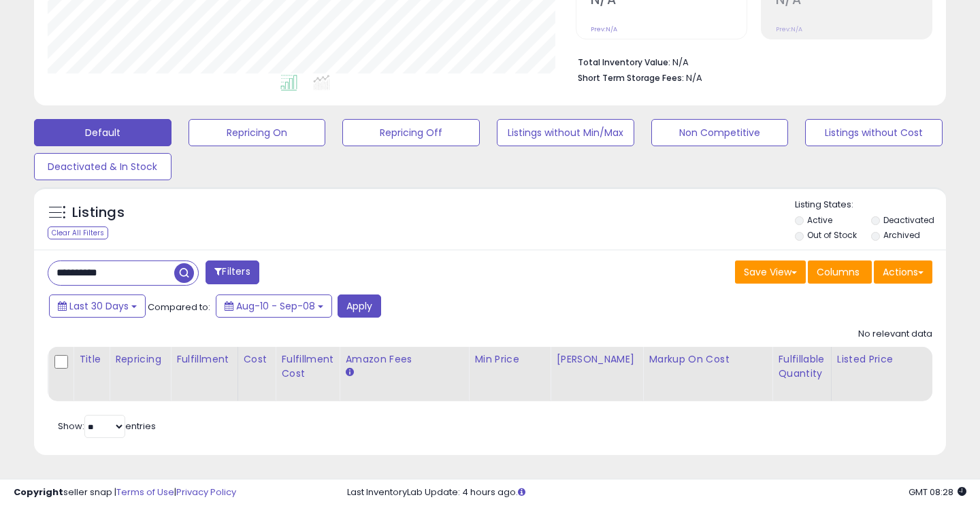  I want to click on div: Repricing, so click(140, 360).